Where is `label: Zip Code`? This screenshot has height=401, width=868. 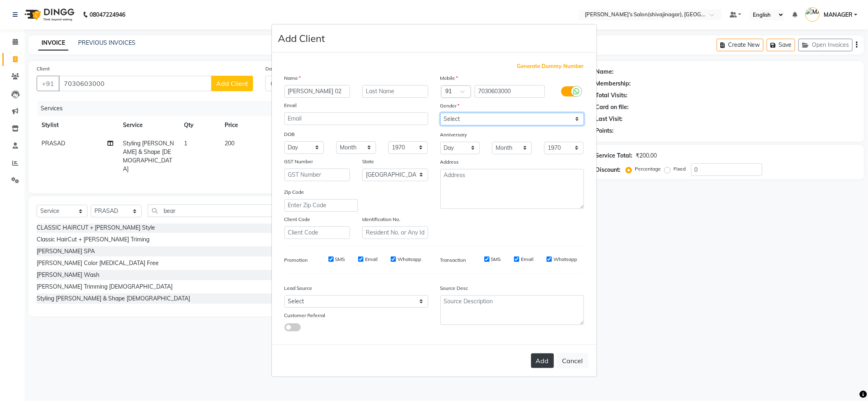 label: Zip Code is located at coordinates (294, 192).